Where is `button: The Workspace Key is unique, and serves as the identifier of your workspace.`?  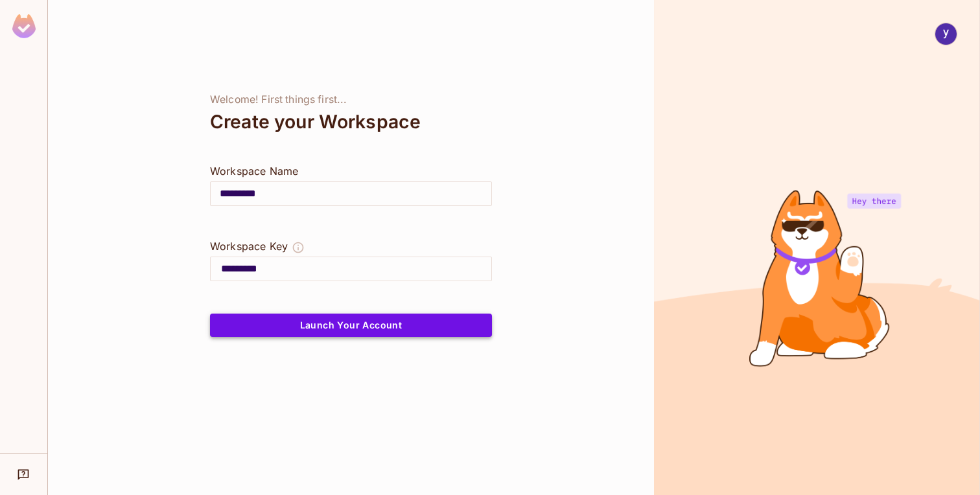
button: The Workspace Key is unique, and serves as the identifier of your workspace. is located at coordinates (298, 247).